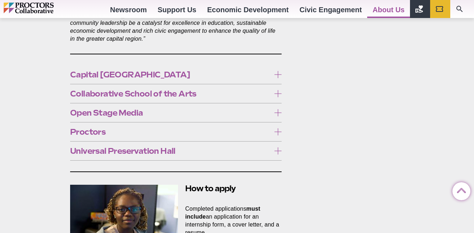 This screenshot has height=233, width=474. I want to click on strong: must include, so click(223, 212).